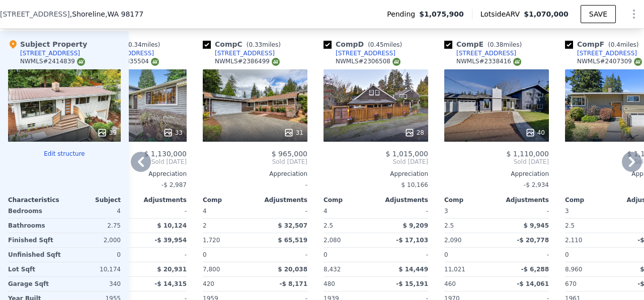 The width and height of the screenshot is (644, 300). Describe the element at coordinates (94, 240) in the screenshot. I see `div: 2,000` at that location.